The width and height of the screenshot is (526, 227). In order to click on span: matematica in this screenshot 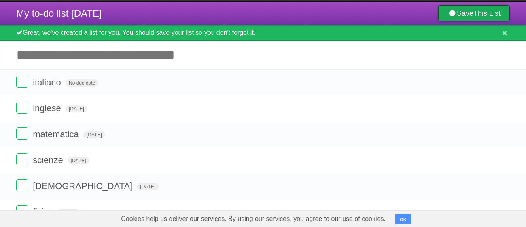, I will do `click(57, 134)`.